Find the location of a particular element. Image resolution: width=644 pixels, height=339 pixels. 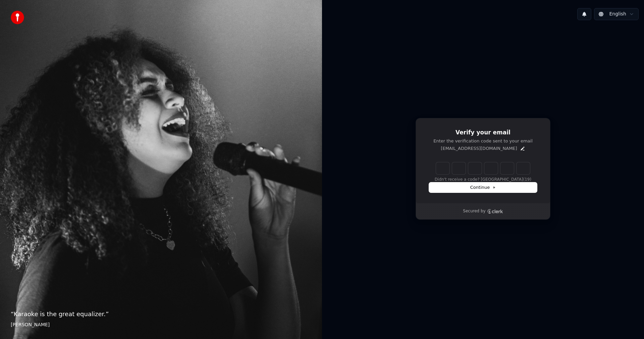

p: “ Karaoke is the great equalizer. ” is located at coordinates (161, 314).